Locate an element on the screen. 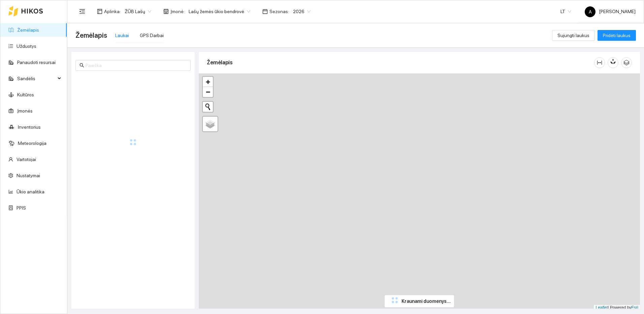 This screenshot has height=314, width=644. a: Inventorius is located at coordinates (29, 127).